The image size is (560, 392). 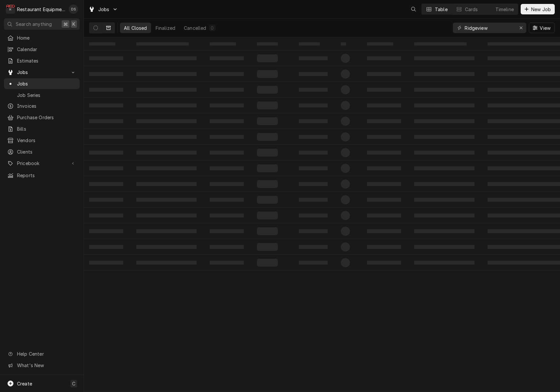 What do you see at coordinates (42, 129) in the screenshot?
I see `a: Bills` at bounding box center [42, 129].